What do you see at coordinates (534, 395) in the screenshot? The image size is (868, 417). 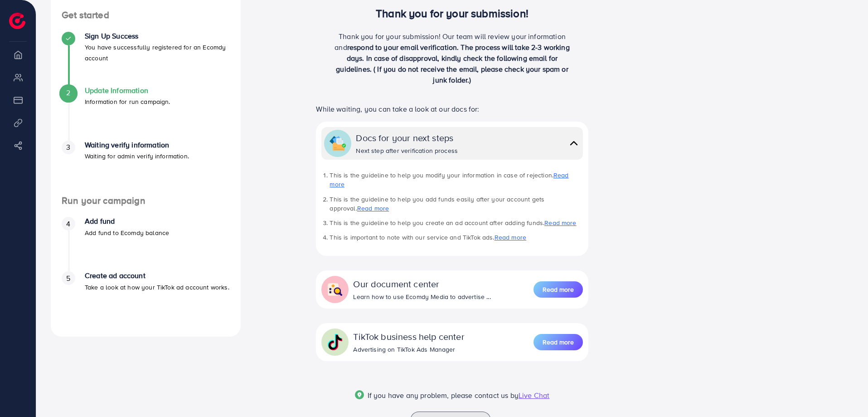 I see `span: Live Chat` at bounding box center [534, 395].